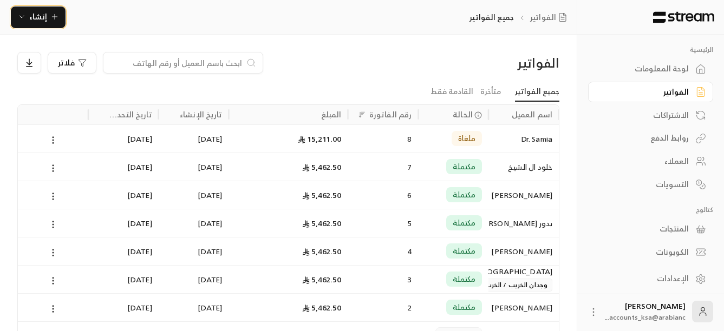 The width and height of the screenshot is (724, 331). What do you see at coordinates (66, 63) in the screenshot?
I see `span: فلاتر` at bounding box center [66, 63].